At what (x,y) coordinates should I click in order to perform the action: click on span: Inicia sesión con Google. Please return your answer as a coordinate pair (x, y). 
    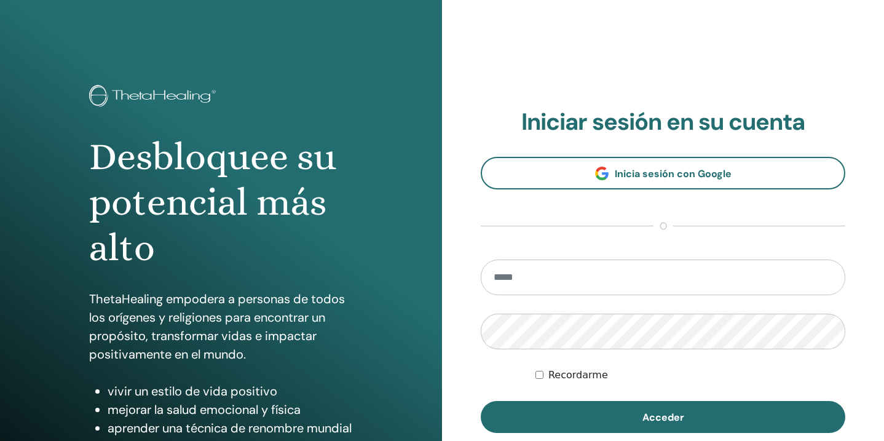
    Looking at the image, I should click on (673, 173).